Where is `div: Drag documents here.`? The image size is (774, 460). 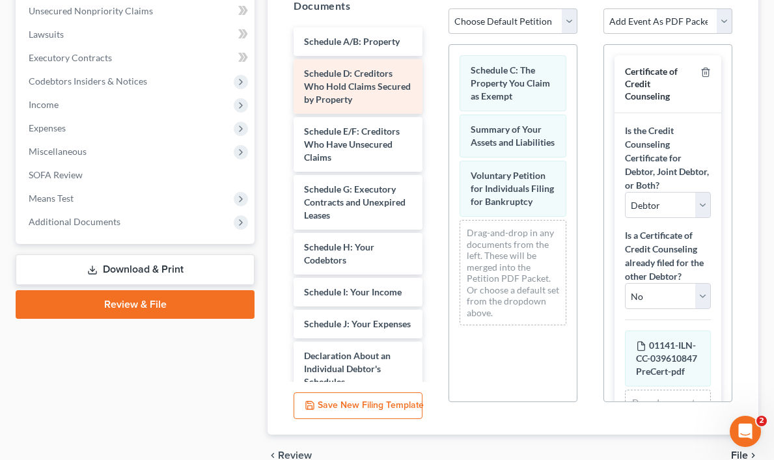
div: Drag documents here. is located at coordinates (668, 408).